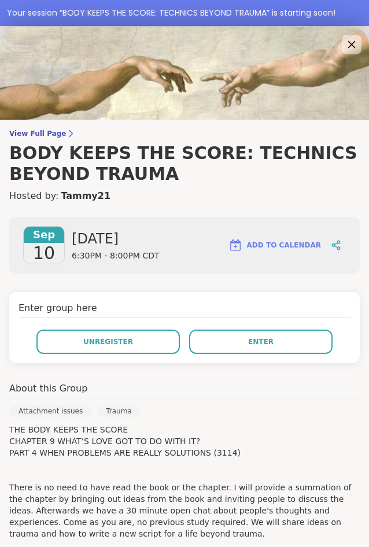  Describe the element at coordinates (184, 309) in the screenshot. I see `h4: Enter group here` at that location.